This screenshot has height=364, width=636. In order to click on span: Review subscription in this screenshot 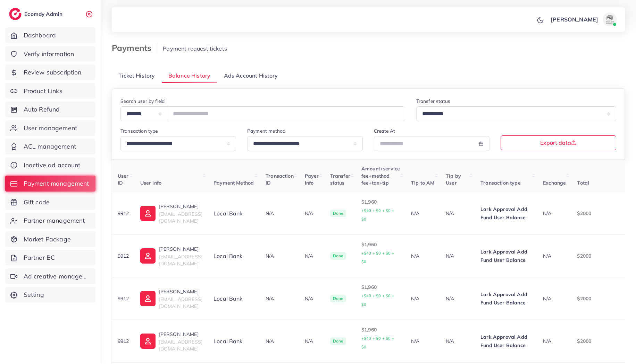, I will do `click(52, 73)`.